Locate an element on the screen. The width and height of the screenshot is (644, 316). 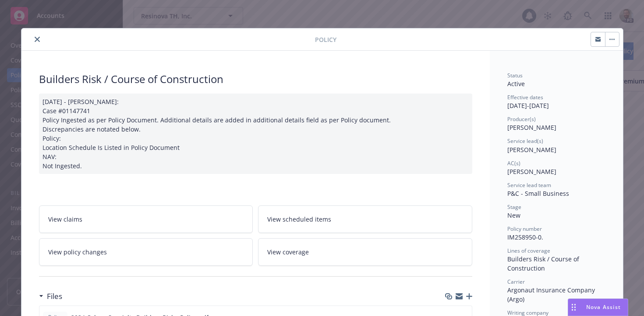
button: Nova Assist is located at coordinates (598, 308).